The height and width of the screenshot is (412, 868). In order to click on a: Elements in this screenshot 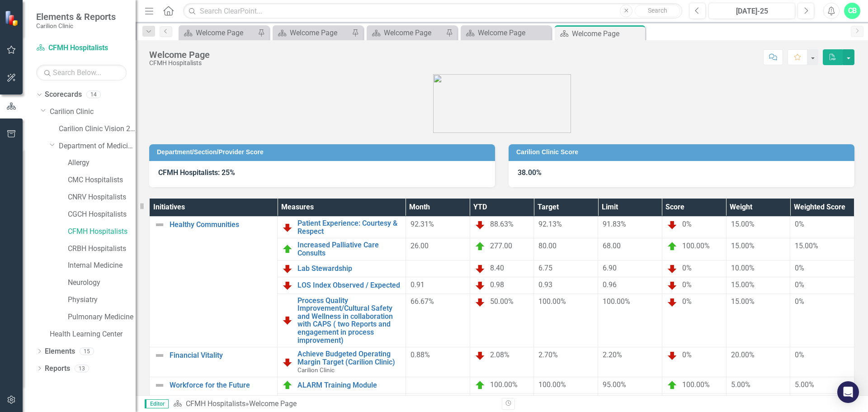, I will do `click(60, 351)`.